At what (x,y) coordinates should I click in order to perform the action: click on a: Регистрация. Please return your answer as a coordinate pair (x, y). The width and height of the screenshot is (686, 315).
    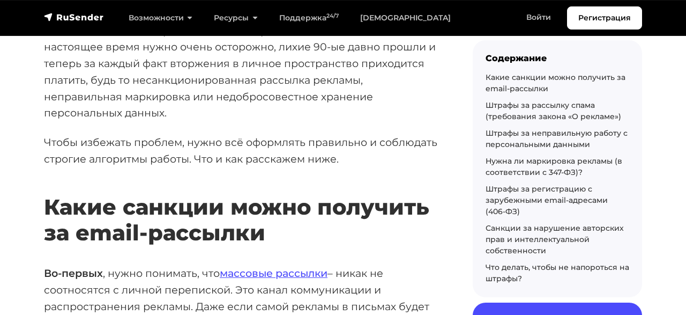
    Looking at the image, I should click on (605, 18).